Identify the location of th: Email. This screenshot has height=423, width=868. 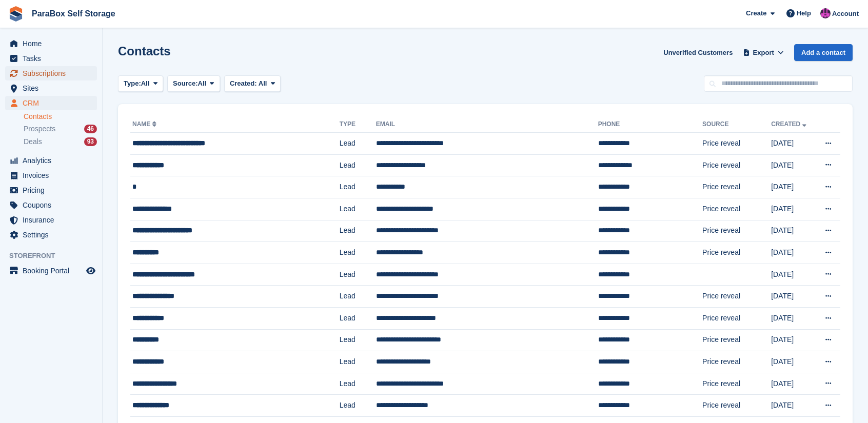
(487, 125).